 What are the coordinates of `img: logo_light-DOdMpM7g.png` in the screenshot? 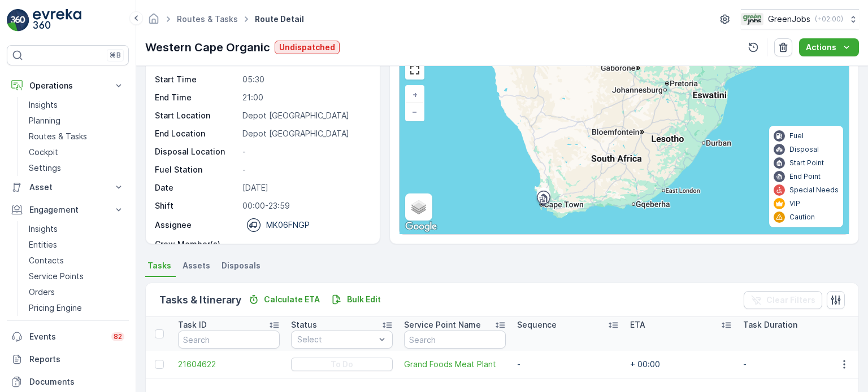 It's located at (57, 20).